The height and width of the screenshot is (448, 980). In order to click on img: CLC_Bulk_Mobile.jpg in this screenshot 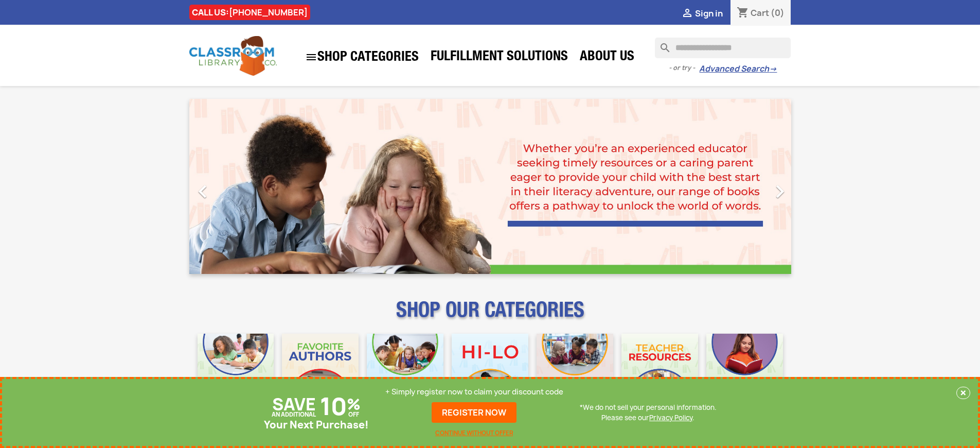, I will do `click(236, 372)`.